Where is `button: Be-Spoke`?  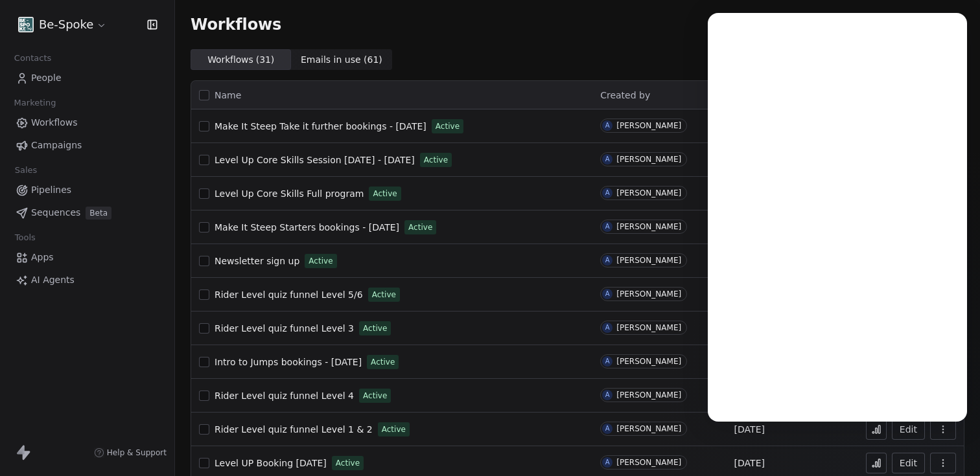 button: Be-Spoke is located at coordinates (62, 25).